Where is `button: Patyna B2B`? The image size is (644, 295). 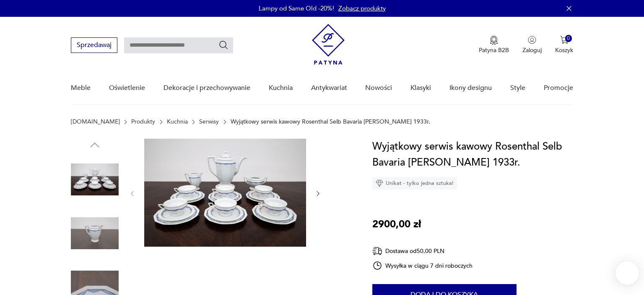
button: Patyna B2B is located at coordinates (494, 45).